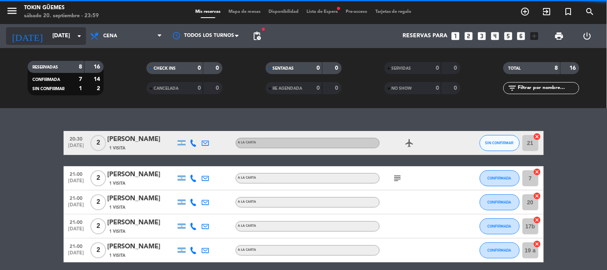 This screenshot has height=270, width=607. What do you see at coordinates (522, 36) in the screenshot?
I see `i: looks_6` at bounding box center [522, 36].